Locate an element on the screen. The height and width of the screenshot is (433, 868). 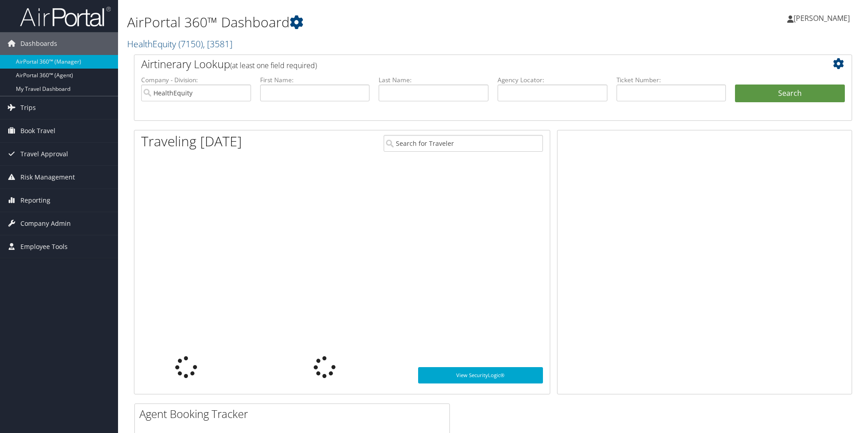
span: Employee Tools is located at coordinates (44, 247).